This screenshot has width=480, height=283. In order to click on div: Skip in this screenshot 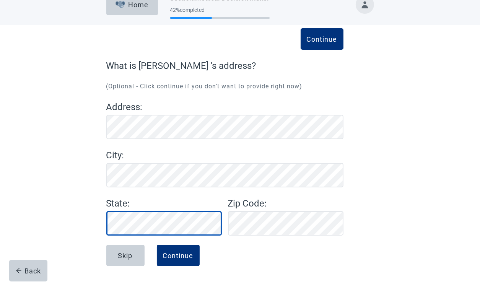, I will do `click(125, 255)`.